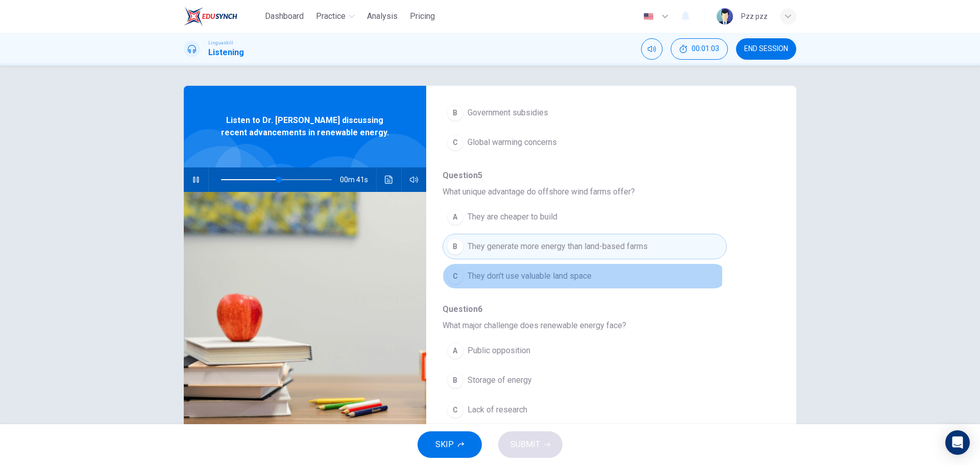 Image resolution: width=980 pixels, height=465 pixels. What do you see at coordinates (584, 410) in the screenshot?
I see `button: CLack of research` at bounding box center [584, 410].